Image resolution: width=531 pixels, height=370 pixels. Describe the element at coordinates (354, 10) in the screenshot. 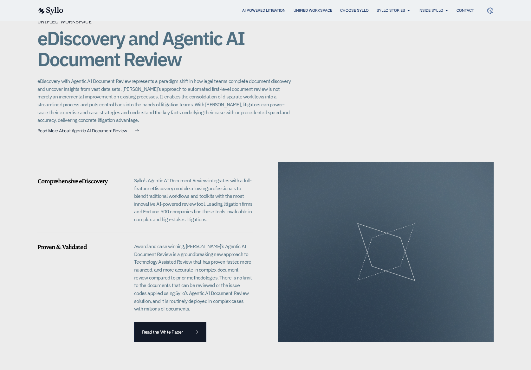

I see `span: Choose Syllo` at that location.